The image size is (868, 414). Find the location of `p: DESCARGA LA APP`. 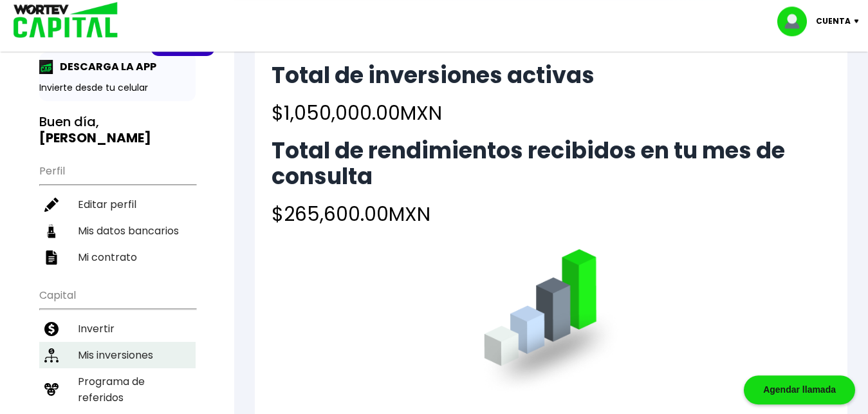

p: DESCARGA LA APP is located at coordinates (105, 66).